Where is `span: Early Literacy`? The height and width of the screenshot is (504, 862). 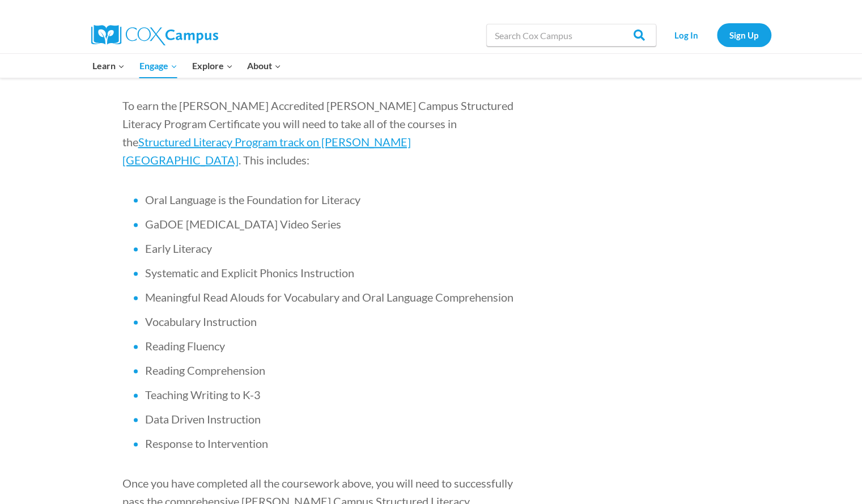
span: Early Literacy is located at coordinates (179, 248).